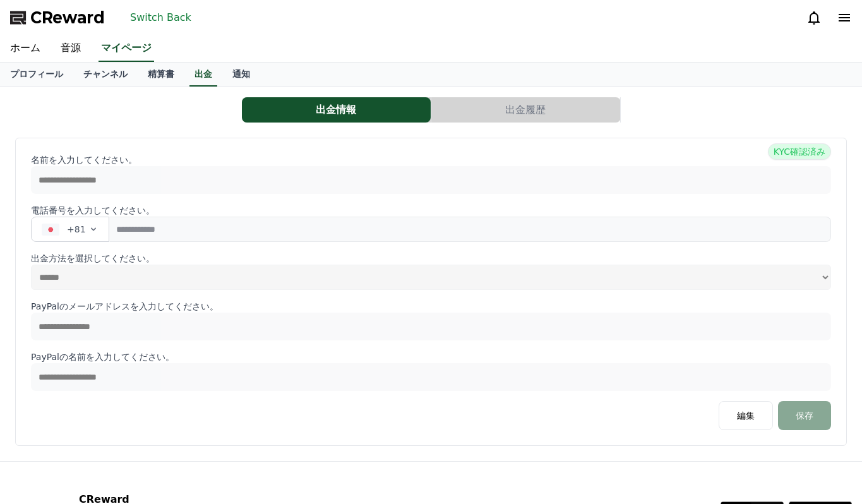 This screenshot has height=504, width=862. Describe the element at coordinates (526, 110) in the screenshot. I see `a: 出金履歴` at that location.